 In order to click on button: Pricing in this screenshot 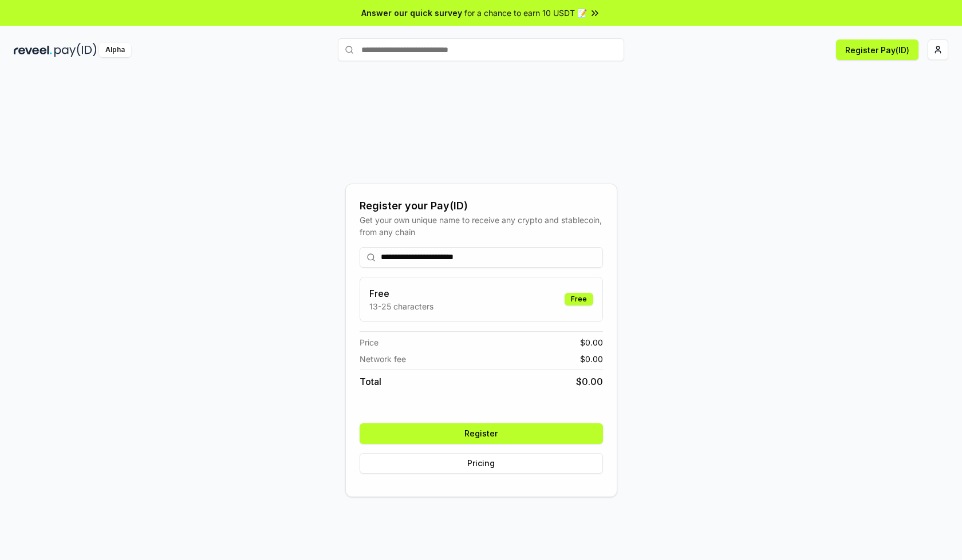, I will do `click(481, 463)`.